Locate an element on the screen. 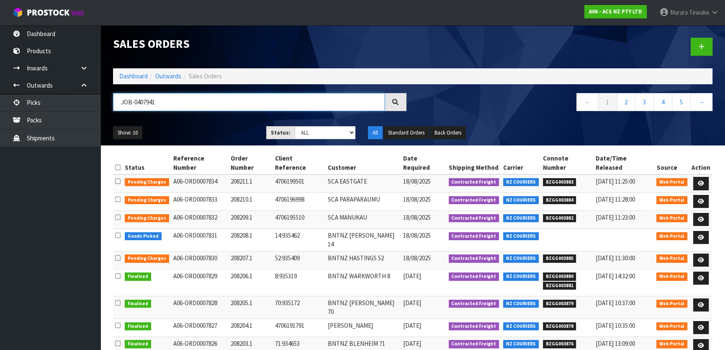 The image size is (725, 350). a: 2 is located at coordinates (626, 102).